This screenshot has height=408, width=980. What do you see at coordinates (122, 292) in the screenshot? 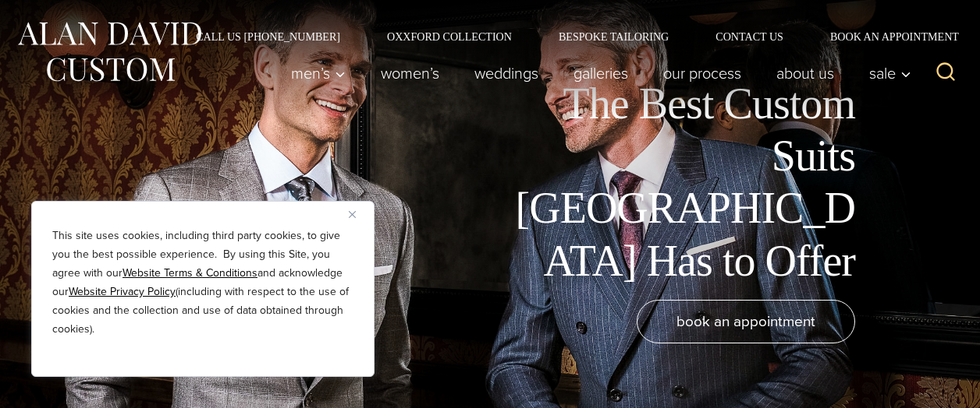
I see `a: Website Privacy Policy` at bounding box center [122, 292].